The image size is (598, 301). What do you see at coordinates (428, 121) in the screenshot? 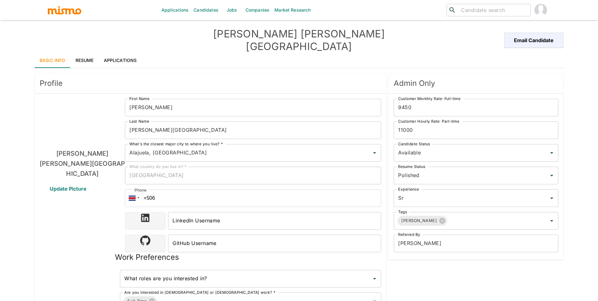
I see `label: Customer Hourly Rate: Part-time` at bounding box center [428, 121].